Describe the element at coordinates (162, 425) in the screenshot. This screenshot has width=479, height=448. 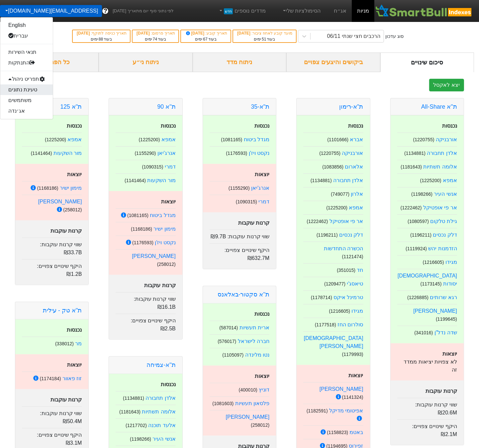
I see `a: אלעד תוכנה` at that location.